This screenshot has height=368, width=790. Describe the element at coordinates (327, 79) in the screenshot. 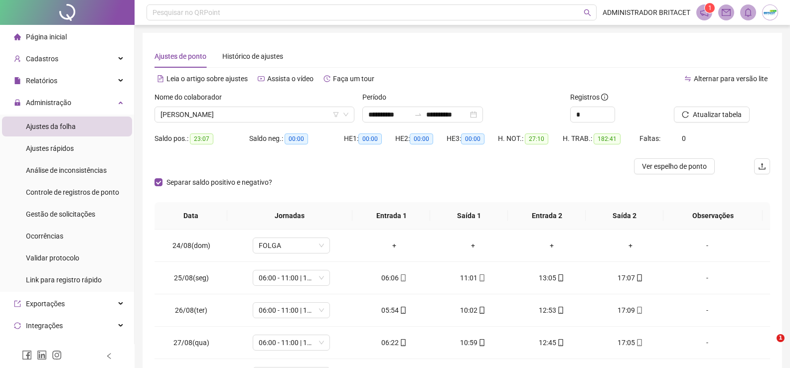

I see `span: history` at that location.